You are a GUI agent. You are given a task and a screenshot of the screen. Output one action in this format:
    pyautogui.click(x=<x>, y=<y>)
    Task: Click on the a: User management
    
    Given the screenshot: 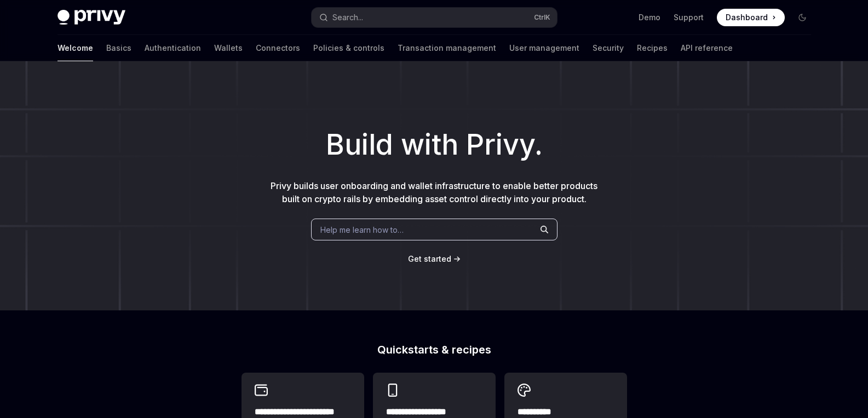 What is the action you would take?
    pyautogui.click(x=545, y=48)
    